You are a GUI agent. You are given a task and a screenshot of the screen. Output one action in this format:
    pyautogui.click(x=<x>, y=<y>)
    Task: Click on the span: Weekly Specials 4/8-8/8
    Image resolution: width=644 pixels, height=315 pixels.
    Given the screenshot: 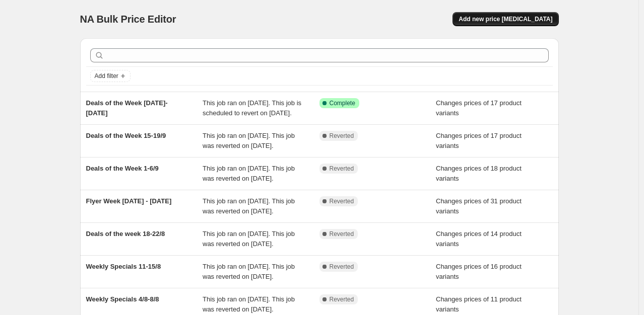 What is the action you would take?
    pyautogui.click(x=123, y=299)
    